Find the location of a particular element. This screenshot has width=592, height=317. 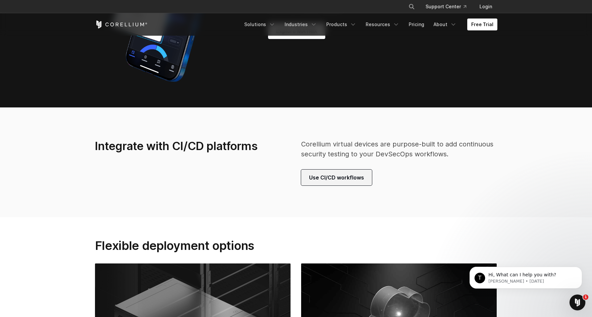

a: Corellium Home is located at coordinates (121, 24).